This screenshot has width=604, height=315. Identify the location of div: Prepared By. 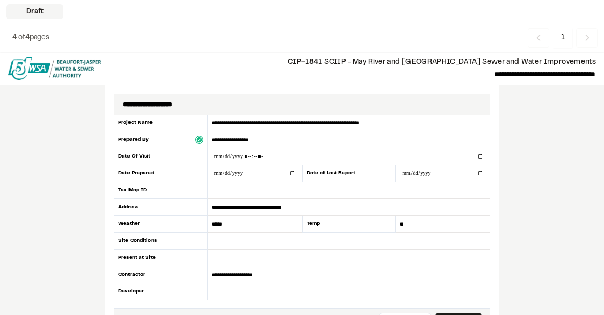
(161, 140).